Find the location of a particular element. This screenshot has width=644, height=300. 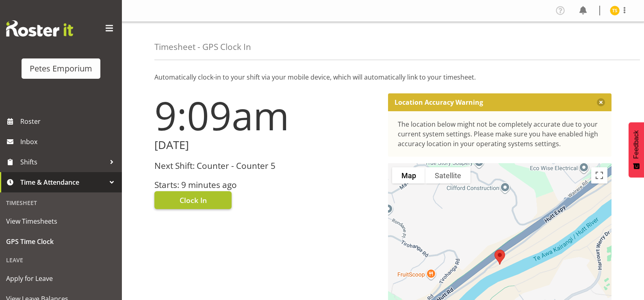

div: The location below might not be completely accurate due to your current system settings. Please m... is located at coordinates (500, 134).